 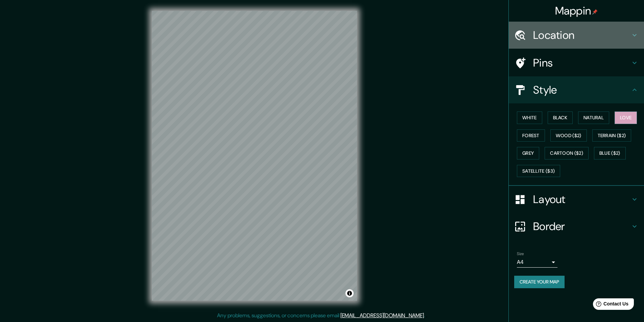 I want to click on div: Pins, so click(x=576, y=63).